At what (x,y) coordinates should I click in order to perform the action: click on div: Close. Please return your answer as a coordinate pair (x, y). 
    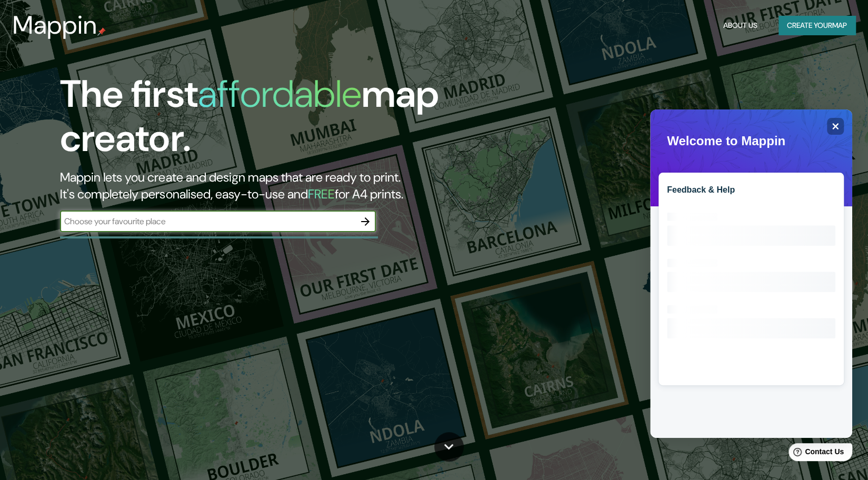
    Looking at the image, I should click on (186, 17).